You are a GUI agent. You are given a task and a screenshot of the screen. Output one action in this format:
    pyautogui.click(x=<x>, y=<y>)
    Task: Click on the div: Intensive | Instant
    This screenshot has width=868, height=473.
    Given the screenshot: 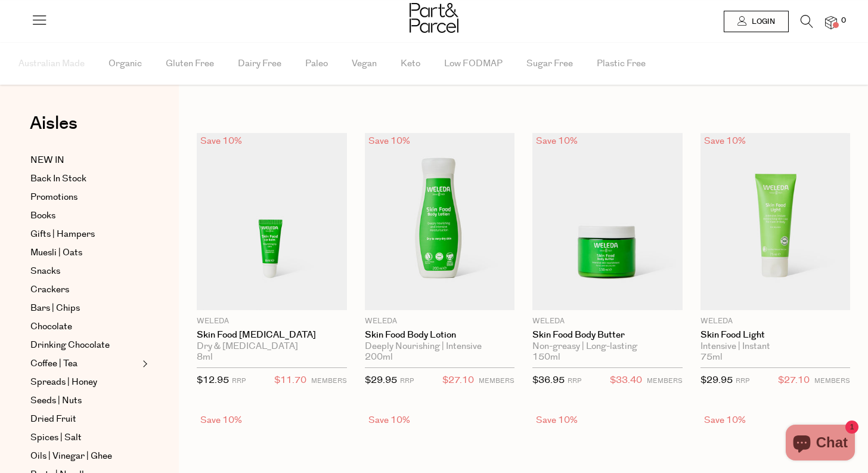 What is the action you would take?
    pyautogui.click(x=776, y=346)
    